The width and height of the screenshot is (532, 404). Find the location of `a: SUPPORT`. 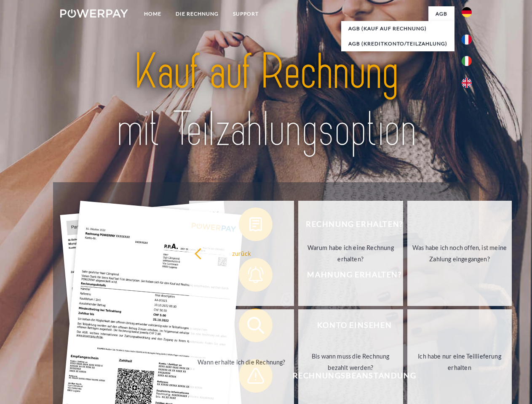

a: SUPPORT is located at coordinates (246, 14).